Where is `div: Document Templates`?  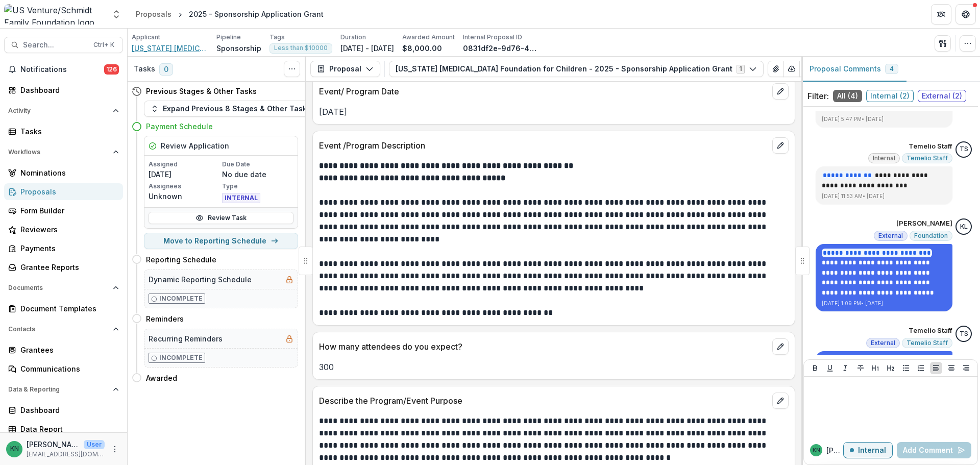 div: Document Templates is located at coordinates (67, 308).